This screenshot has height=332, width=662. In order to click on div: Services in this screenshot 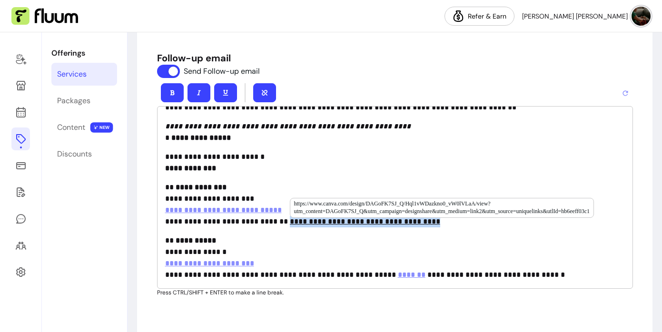, I will do `click(72, 74)`.